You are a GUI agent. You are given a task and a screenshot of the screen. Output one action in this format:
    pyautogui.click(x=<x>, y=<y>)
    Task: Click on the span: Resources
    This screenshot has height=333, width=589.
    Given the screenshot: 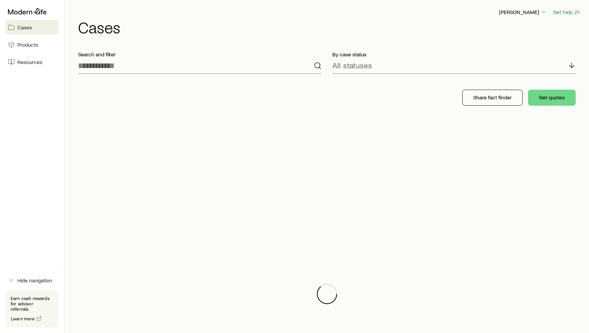 What is the action you would take?
    pyautogui.click(x=30, y=62)
    